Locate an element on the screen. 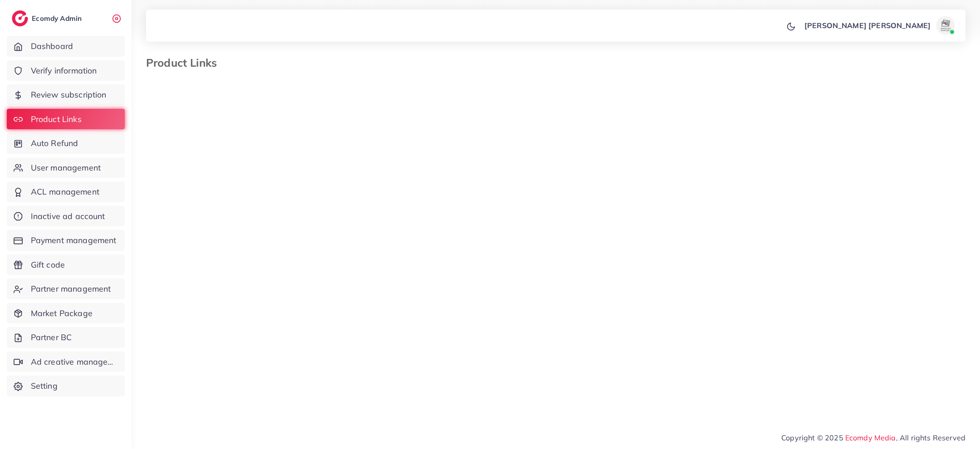 This screenshot has height=449, width=980. span: Auto Refund is located at coordinates (54, 144).